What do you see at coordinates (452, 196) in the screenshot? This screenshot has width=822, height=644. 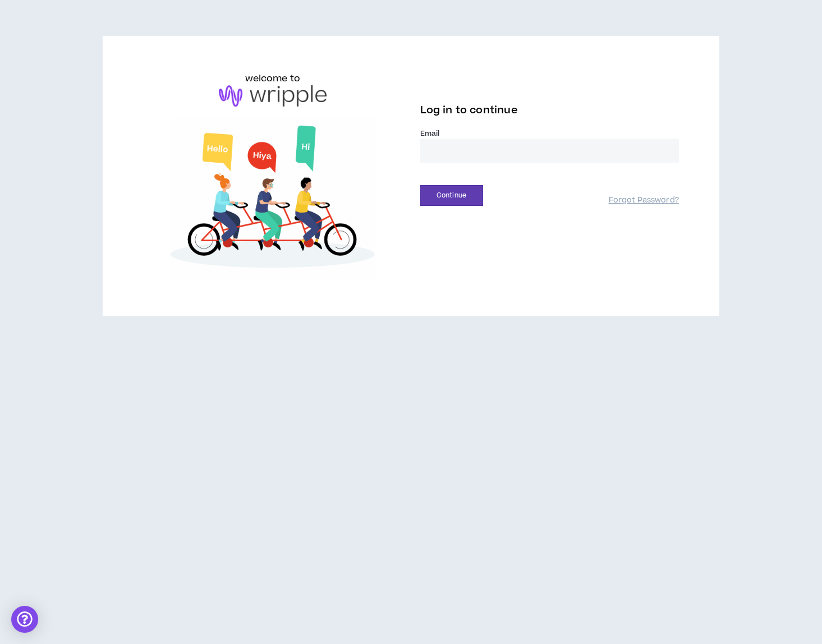 I see `button: Continue` at bounding box center [452, 196].